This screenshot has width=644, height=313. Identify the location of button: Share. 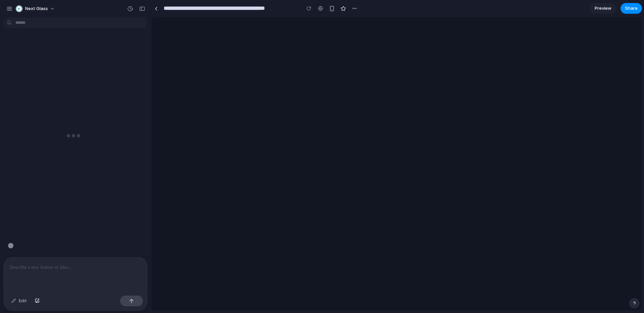
(631, 8).